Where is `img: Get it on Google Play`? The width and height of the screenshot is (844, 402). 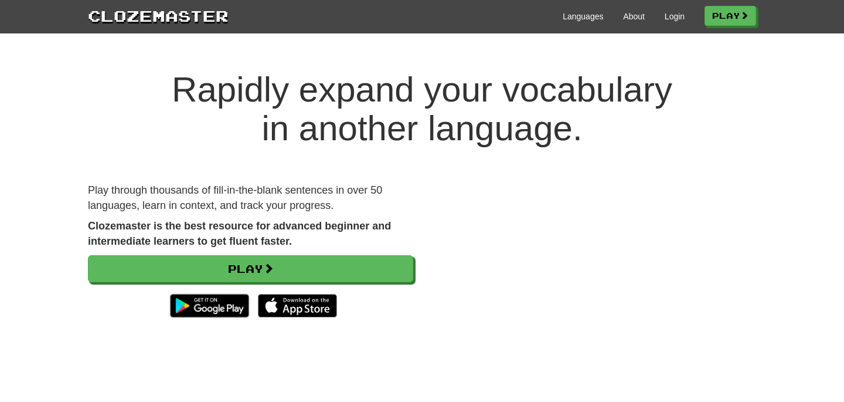
img: Get it on Google Play is located at coordinates (209, 305).